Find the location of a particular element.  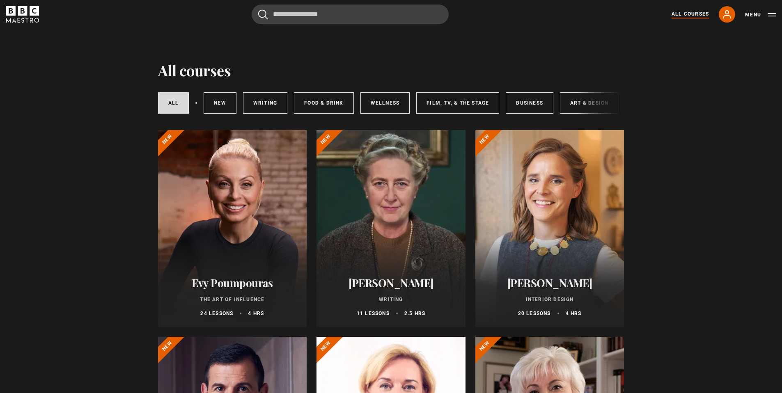

button: Submit the search query is located at coordinates (263, 14).